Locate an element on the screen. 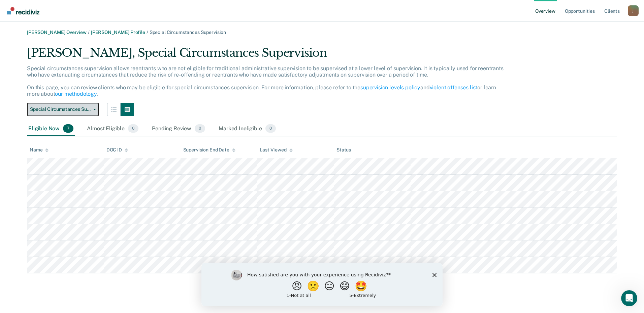  button: 1 is located at coordinates (96, 24).